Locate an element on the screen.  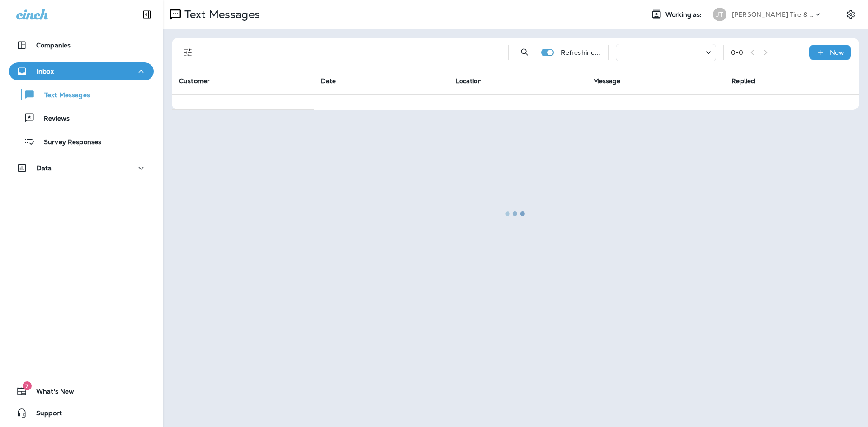
p: Survey Responses is located at coordinates (67, 142).